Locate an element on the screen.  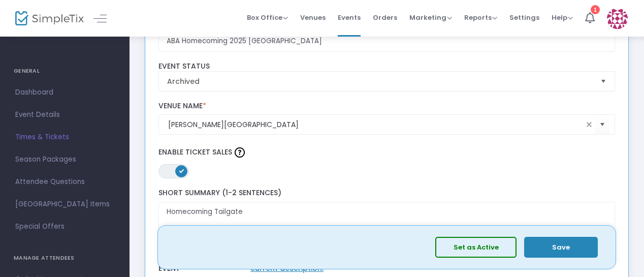
span: ON is located at coordinates (182, 171).